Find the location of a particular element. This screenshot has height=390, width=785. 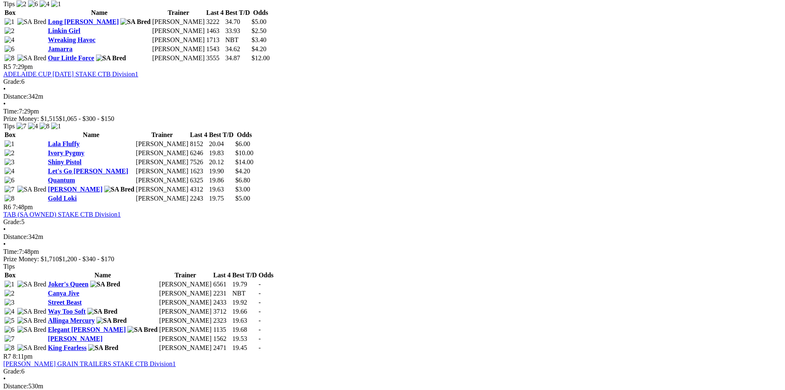

td: 1543 is located at coordinates (215, 49).